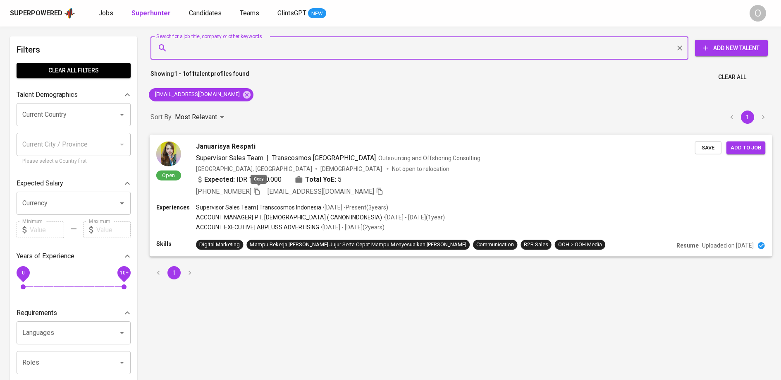  What do you see at coordinates (45, 256) in the screenshot?
I see `p: Years of Experience` at bounding box center [45, 256].